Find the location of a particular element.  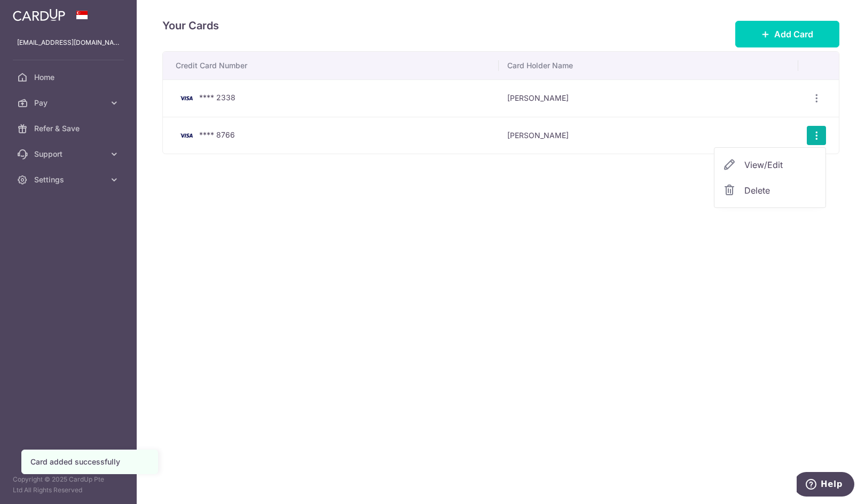

span: Pay is located at coordinates (69, 103).